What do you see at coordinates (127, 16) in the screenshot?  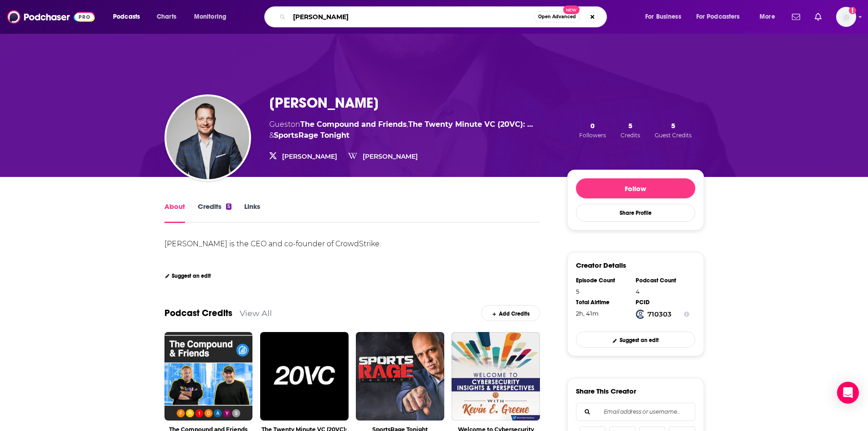 I see `span: Podcasts` at bounding box center [127, 16].